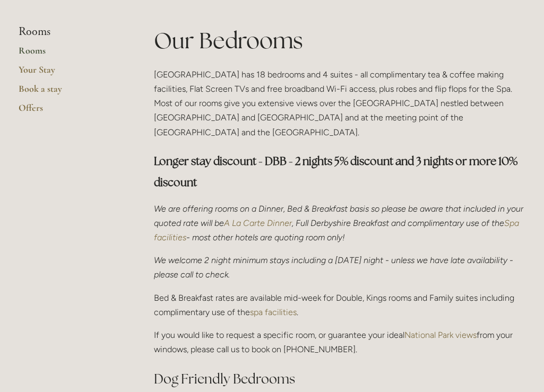 This screenshot has height=392, width=544. I want to click on a: Your Stay, so click(69, 73).